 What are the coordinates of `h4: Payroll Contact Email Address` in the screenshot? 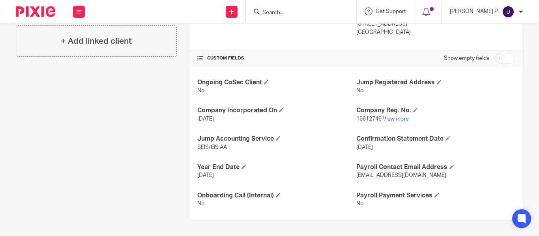 It's located at (436, 167).